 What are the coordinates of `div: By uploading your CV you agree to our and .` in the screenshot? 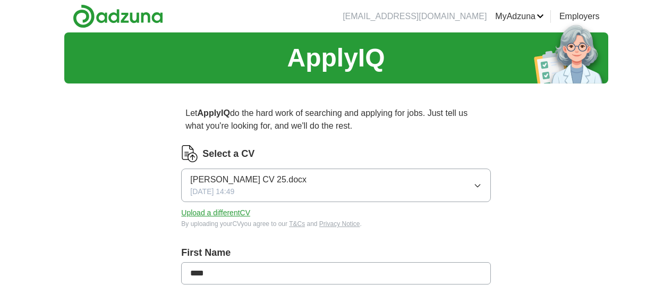 It's located at (336, 223).